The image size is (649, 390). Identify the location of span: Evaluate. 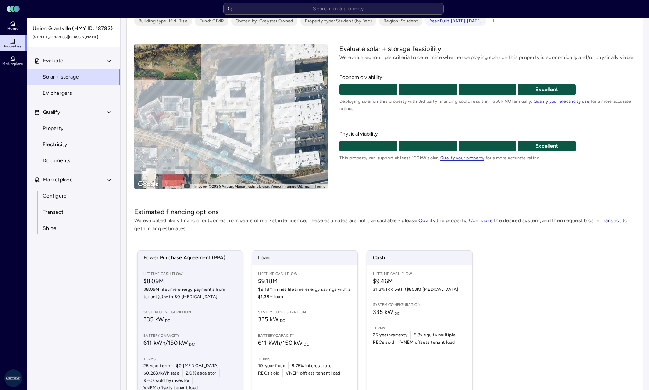
(53, 61).